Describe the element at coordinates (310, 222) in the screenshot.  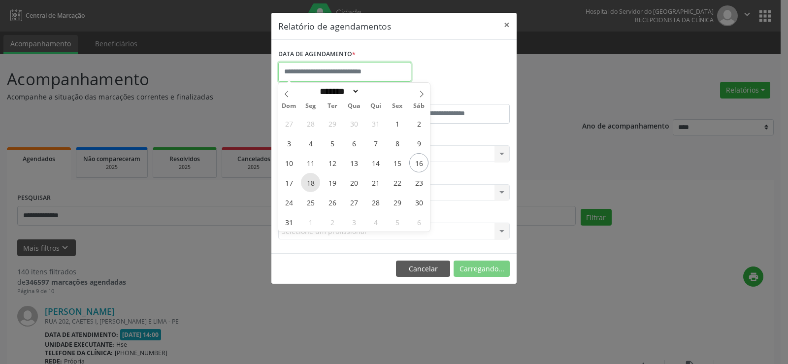
I see `span: Setembro 1, 2025` at that location.